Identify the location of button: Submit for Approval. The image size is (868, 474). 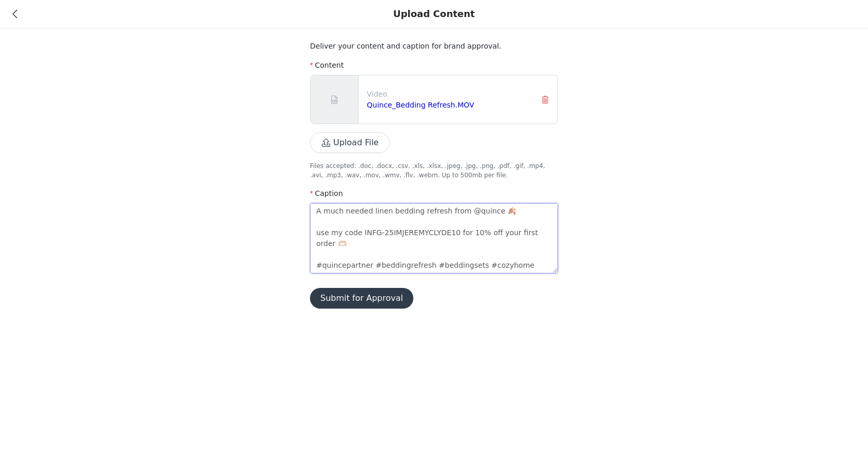
(362, 298).